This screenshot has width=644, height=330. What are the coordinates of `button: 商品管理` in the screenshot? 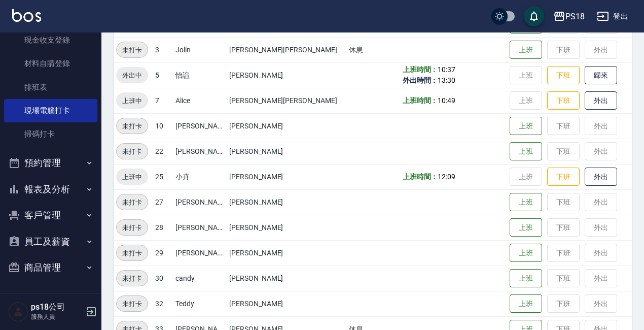 It's located at (51, 268).